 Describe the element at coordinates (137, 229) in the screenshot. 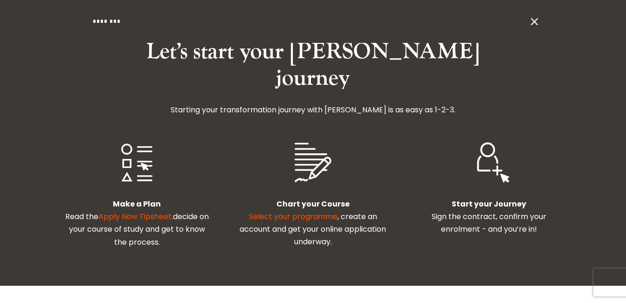

I see `span: Read the decide on your course of study and get to know the process.` at that location.